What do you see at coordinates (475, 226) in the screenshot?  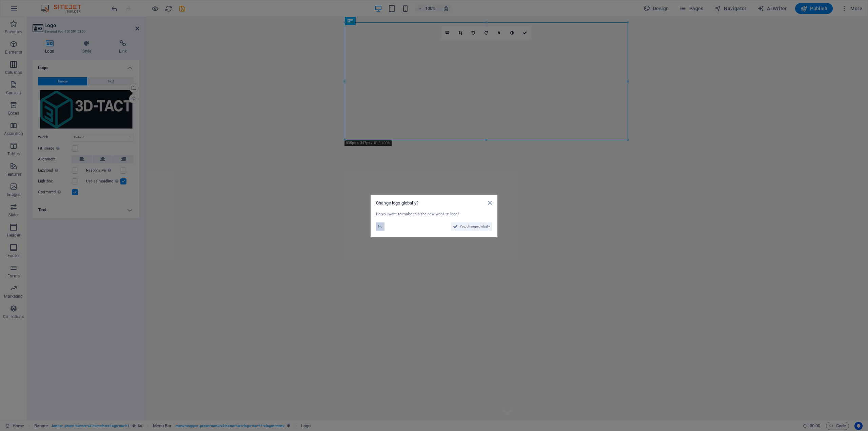 I see `span: Yes, change globally` at bounding box center [475, 226].